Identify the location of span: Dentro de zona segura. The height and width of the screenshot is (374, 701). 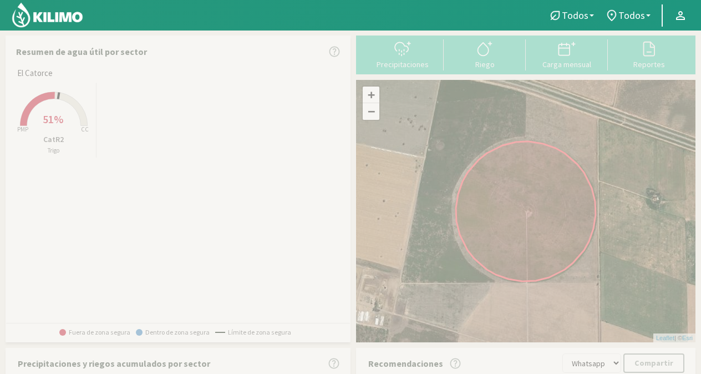
(172, 332).